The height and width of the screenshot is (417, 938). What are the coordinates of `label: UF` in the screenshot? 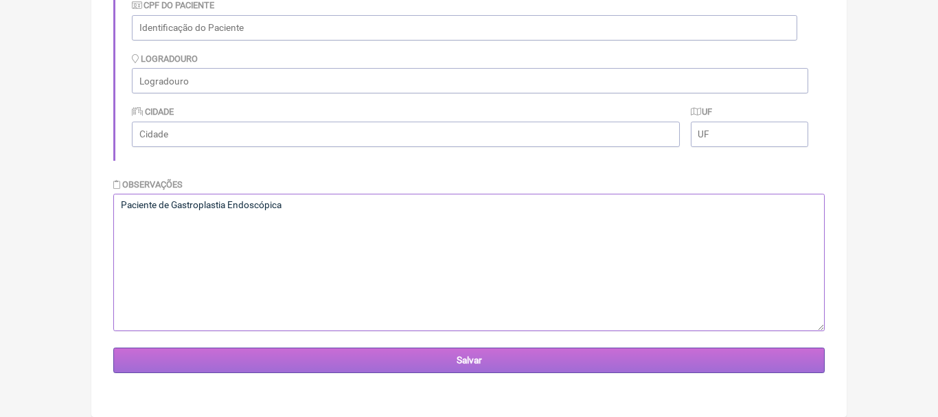 It's located at (702, 111).